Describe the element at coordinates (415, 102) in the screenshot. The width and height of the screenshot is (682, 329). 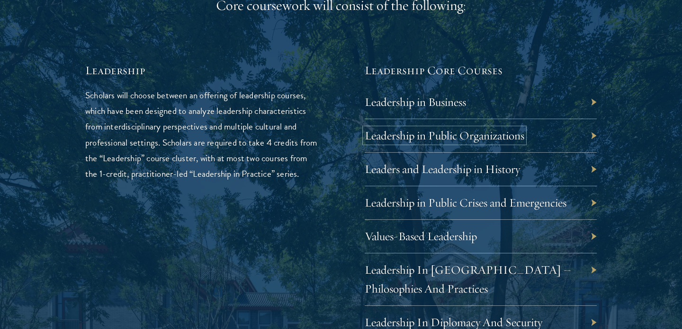
I see `a: Leadership in Business` at that location.